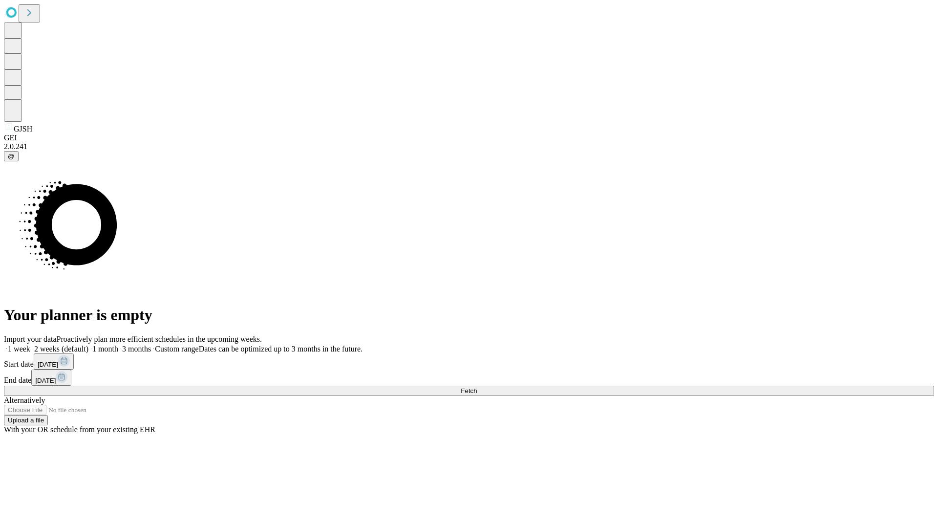  I want to click on span: Alternatively, so click(24, 400).